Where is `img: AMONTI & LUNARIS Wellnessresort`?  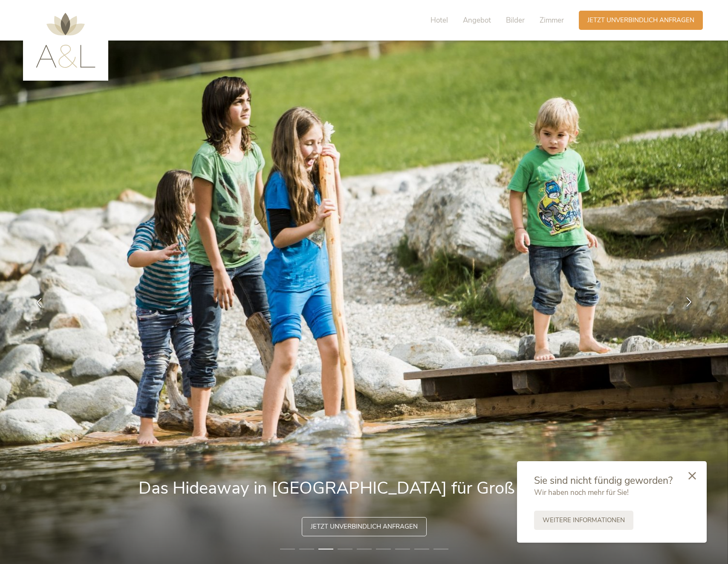 img: AMONTI & LUNARIS Wellnessresort is located at coordinates (66, 40).